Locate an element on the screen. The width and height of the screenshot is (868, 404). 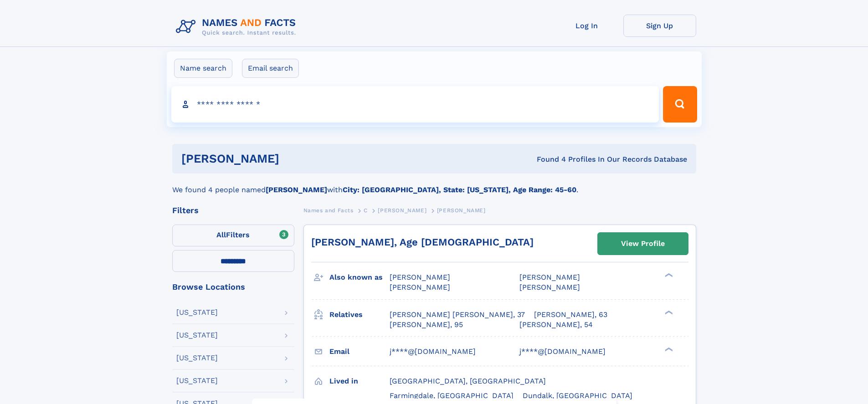
input: search input is located at coordinates (415, 104).